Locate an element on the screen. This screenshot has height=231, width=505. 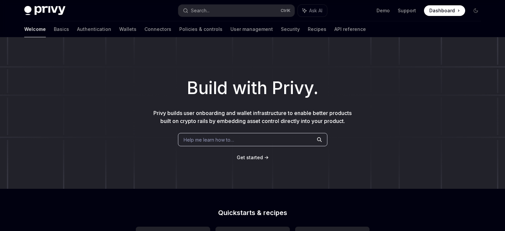
span: Privy builds user onboarding and wallet infrastructure to enable better products built on crypto ... is located at coordinates (252, 117).